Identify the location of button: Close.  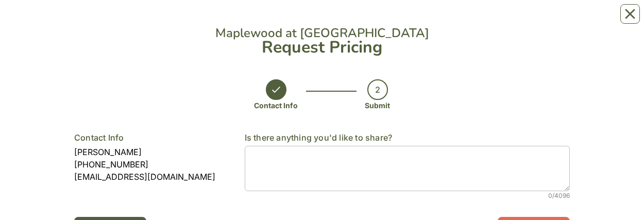
(630, 14).